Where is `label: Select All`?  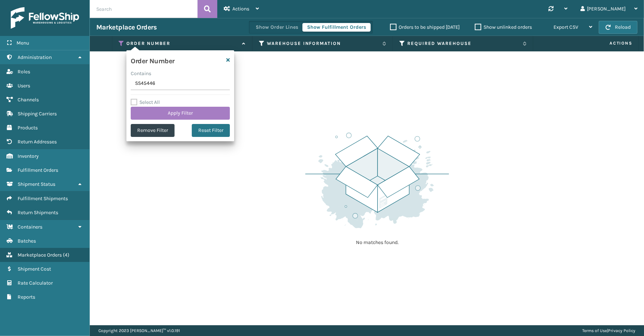
label: Select All is located at coordinates (145, 102).